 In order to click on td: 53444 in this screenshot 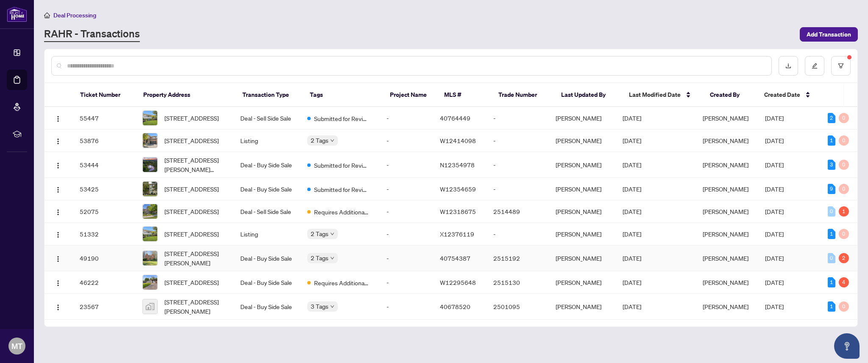, I will do `click(104, 164)`.